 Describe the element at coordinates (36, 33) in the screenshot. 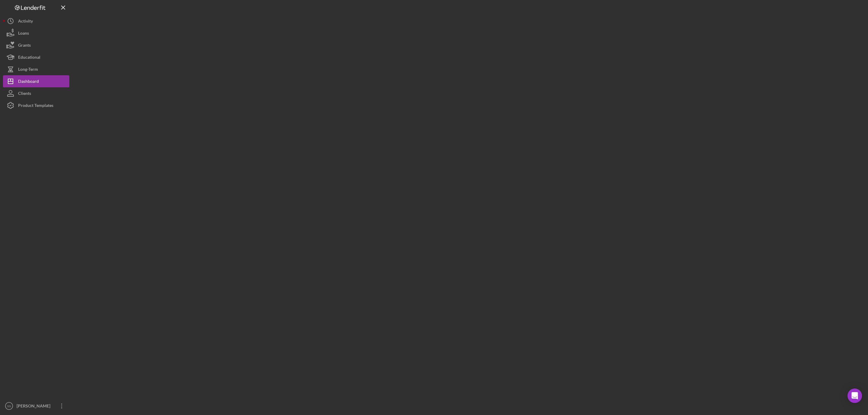

I see `button: Loans` at that location.